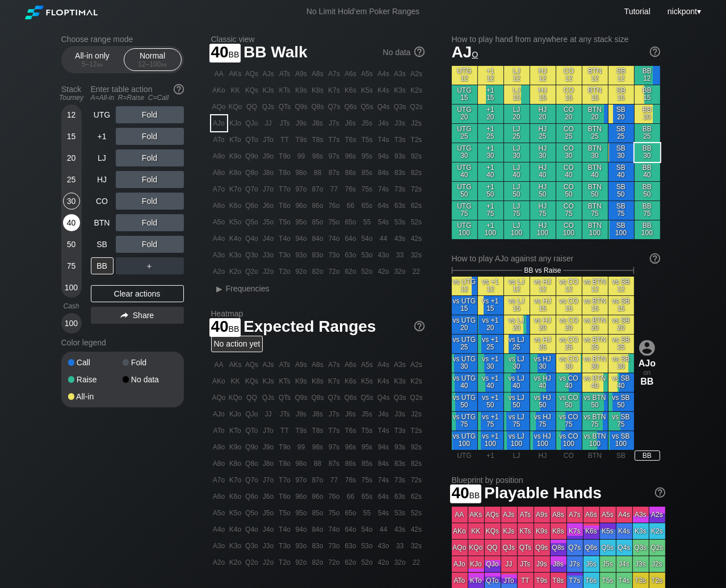  What do you see at coordinates (285, 255) in the screenshot?
I see `div: T3o` at bounding box center [285, 255].